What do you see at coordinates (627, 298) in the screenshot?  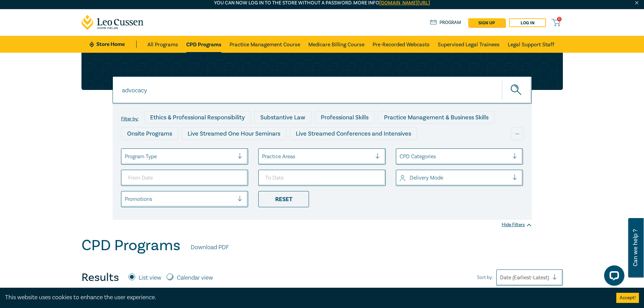 I see `button: Accept cookies` at bounding box center [627, 298].